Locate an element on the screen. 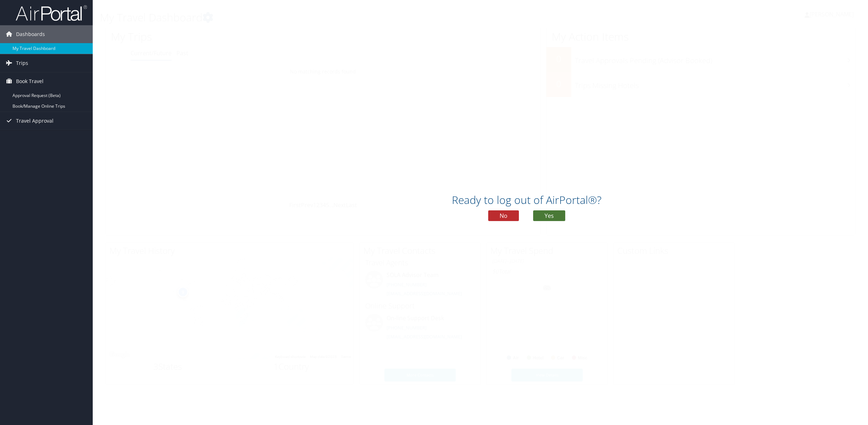 The image size is (868, 425). button: Yes is located at coordinates (549, 215).